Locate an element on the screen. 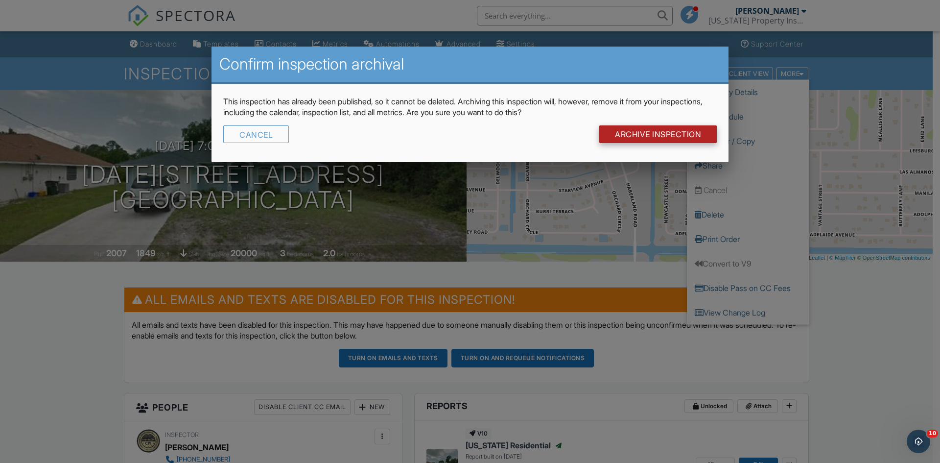 Image resolution: width=940 pixels, height=463 pixels. h2: Confirm inspection archival is located at coordinates (470, 64).